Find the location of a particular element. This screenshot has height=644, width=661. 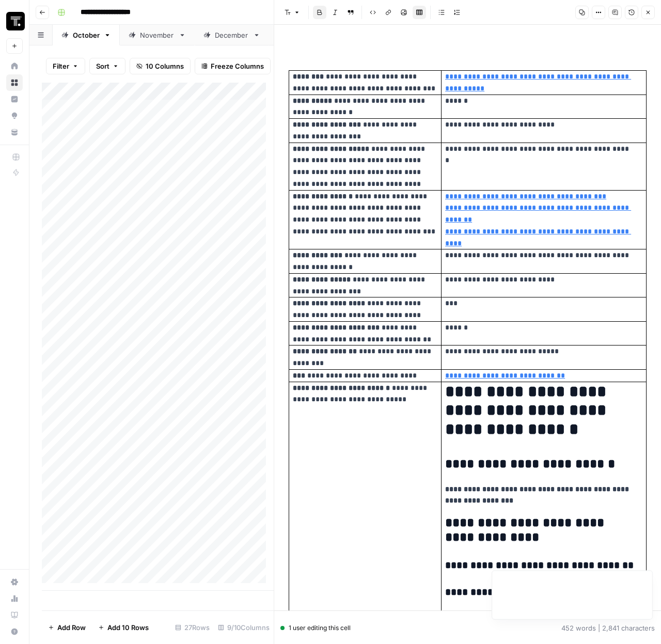

a: Learning Hub is located at coordinates (14, 615).